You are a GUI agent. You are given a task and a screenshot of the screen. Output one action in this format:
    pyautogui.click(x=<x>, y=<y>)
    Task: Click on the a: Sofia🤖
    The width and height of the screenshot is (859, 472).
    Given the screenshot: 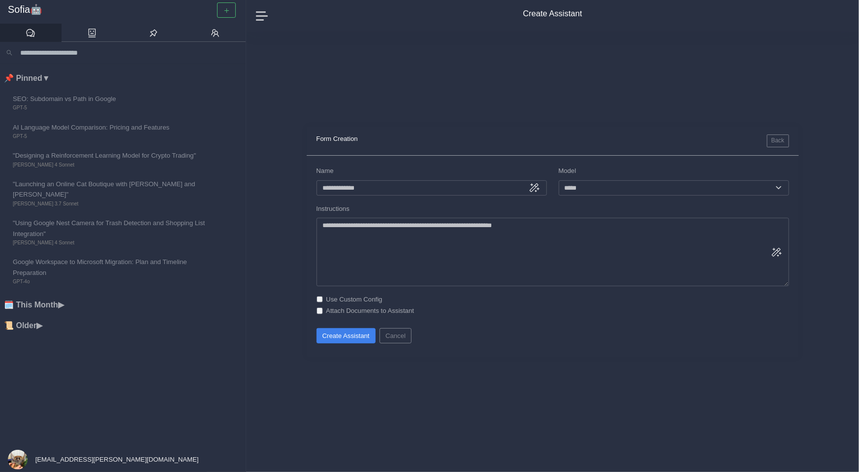 What is the action you would take?
    pyautogui.click(x=123, y=10)
    